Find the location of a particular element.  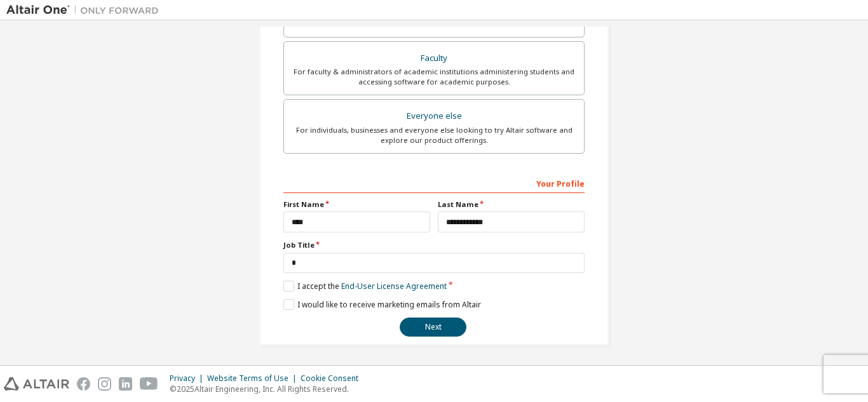

div: Your Profile is located at coordinates (434, 183).